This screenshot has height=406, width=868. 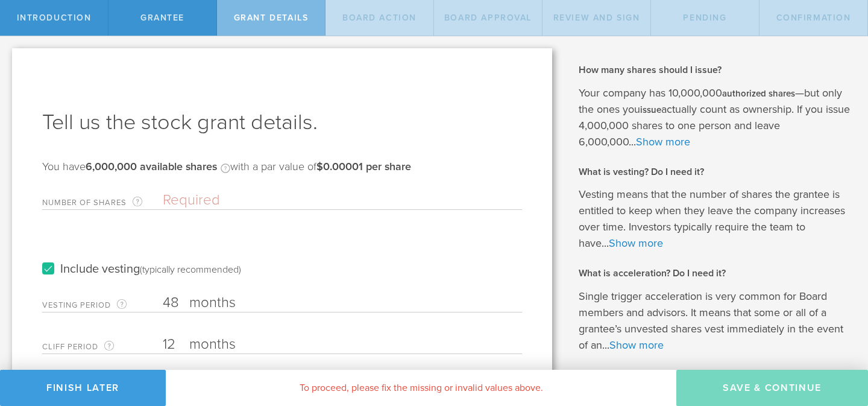 I want to click on h2: How many shares should I issue?, so click(x=715, y=70).